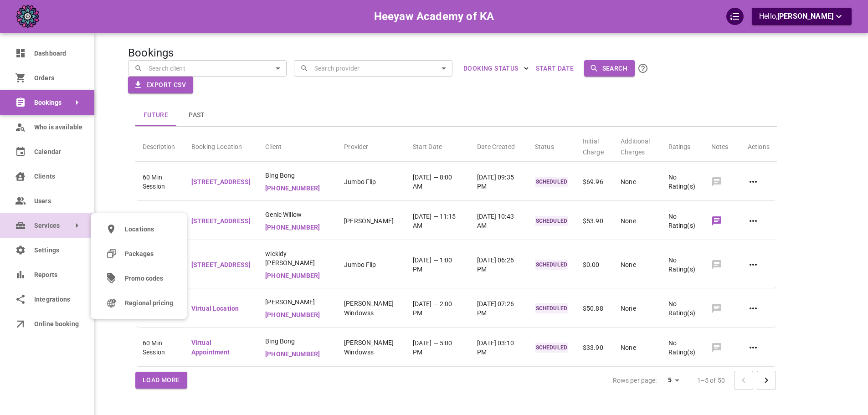 The image size is (868, 415). Describe the element at coordinates (57, 78) in the screenshot. I see `span: Orders` at that location.